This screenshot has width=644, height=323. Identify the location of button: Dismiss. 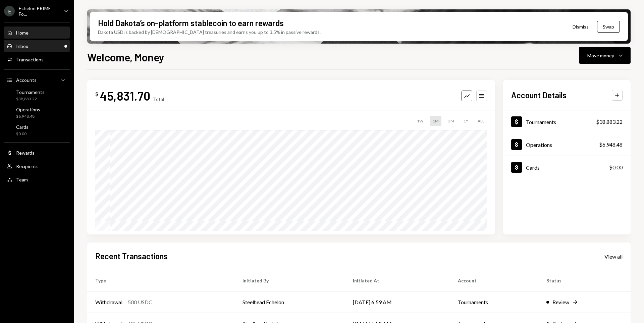
(580, 26).